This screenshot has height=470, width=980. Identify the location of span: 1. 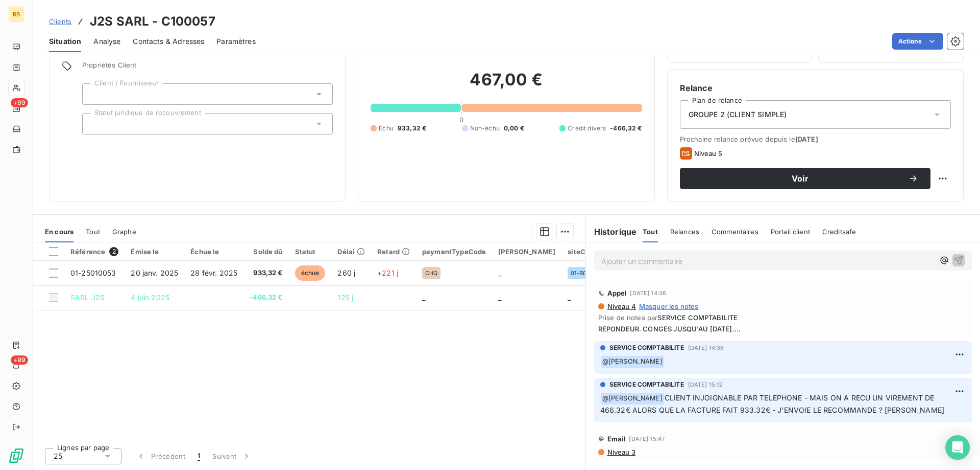
(199, 456).